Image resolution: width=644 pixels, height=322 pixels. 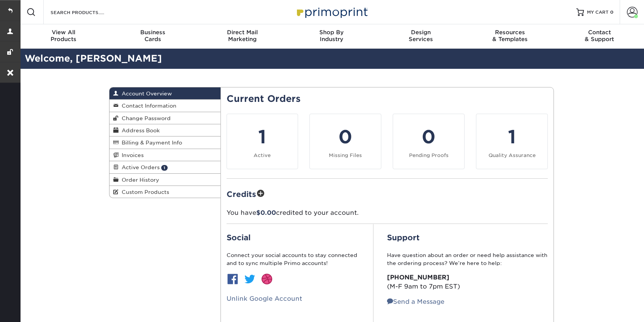 What do you see at coordinates (233, 279) in the screenshot?
I see `img: btn-facebook.jpg` at bounding box center [233, 279].